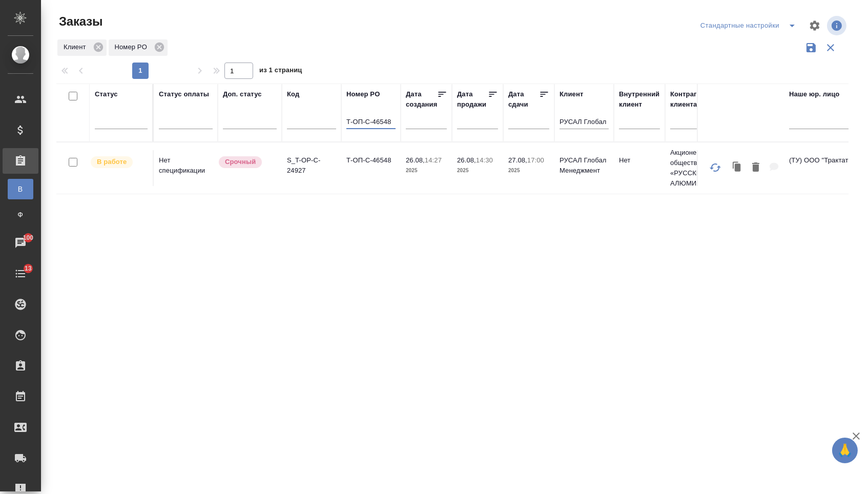 This screenshot has height=494, width=868. Describe the element at coordinates (814, 95) in the screenshot. I see `div: Наше юр. лицо` at that location.